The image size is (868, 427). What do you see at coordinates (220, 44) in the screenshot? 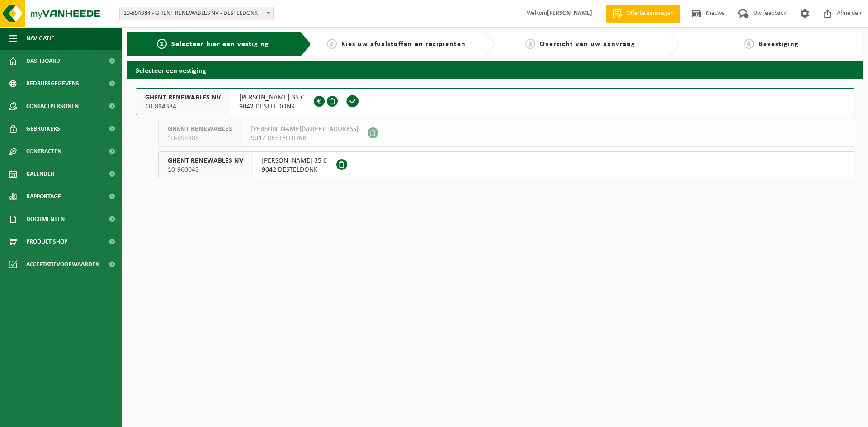
I see `span: Selecteer hier een vestiging` at bounding box center [220, 44].